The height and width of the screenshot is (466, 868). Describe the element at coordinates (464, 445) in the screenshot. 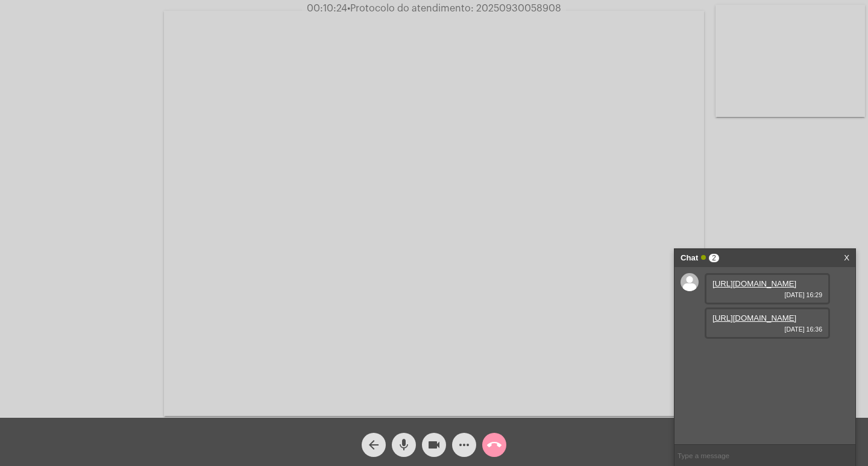

I see `mat-icon: more_horiz` at that location.